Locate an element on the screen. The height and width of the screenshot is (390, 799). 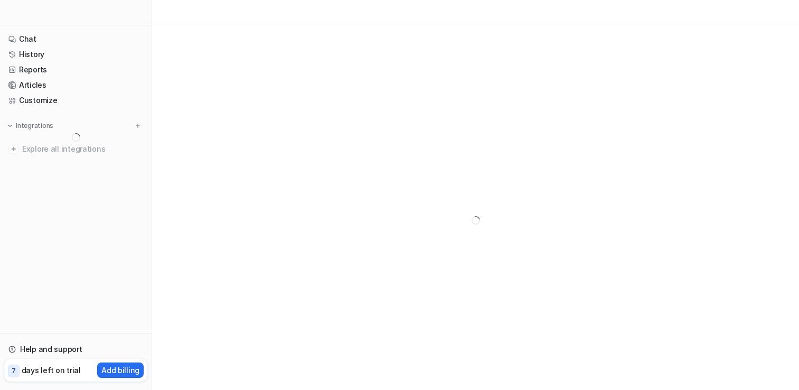
a: History is located at coordinates (76, 54).